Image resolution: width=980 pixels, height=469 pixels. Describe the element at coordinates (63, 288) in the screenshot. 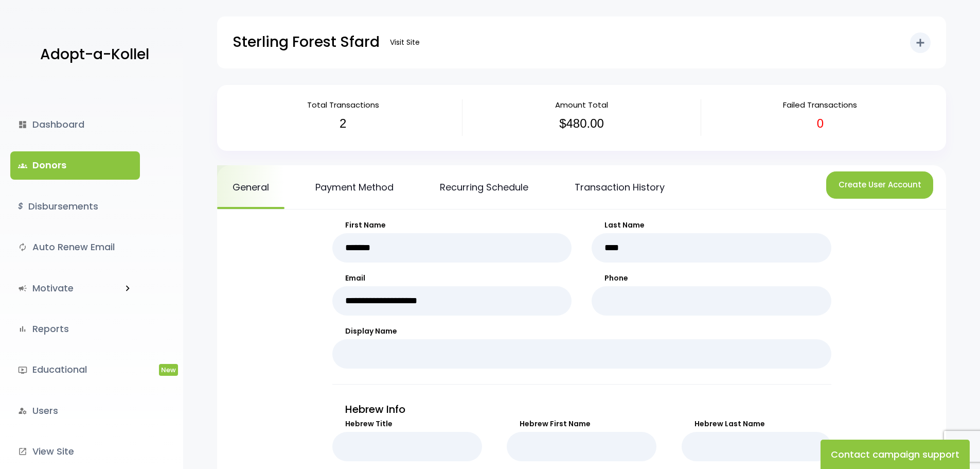

I see `a: campaignMotivate` at that location.